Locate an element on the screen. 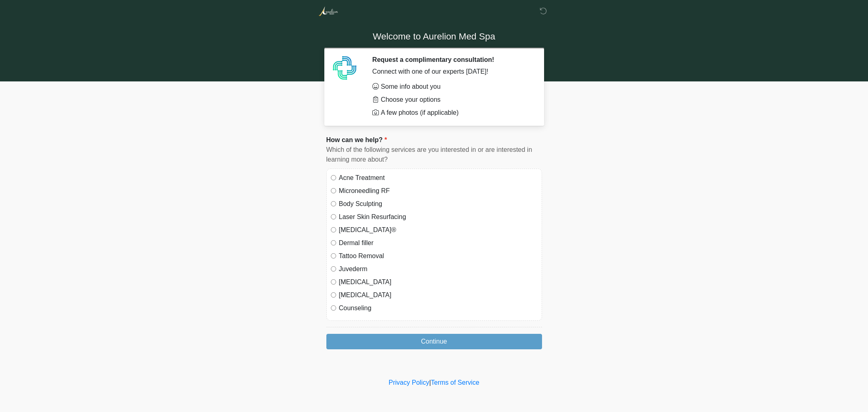 The image size is (868, 412). li: A few photos (if applicable) is located at coordinates (451, 113).